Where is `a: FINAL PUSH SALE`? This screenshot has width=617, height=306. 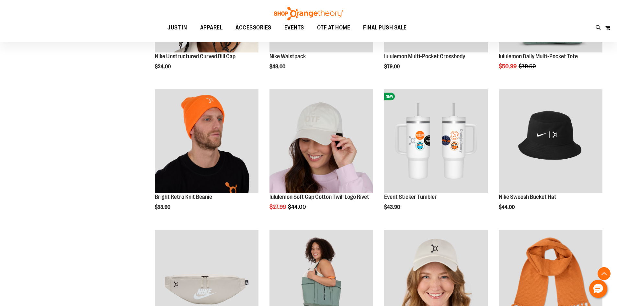 a: FINAL PUSH SALE is located at coordinates (385, 28).